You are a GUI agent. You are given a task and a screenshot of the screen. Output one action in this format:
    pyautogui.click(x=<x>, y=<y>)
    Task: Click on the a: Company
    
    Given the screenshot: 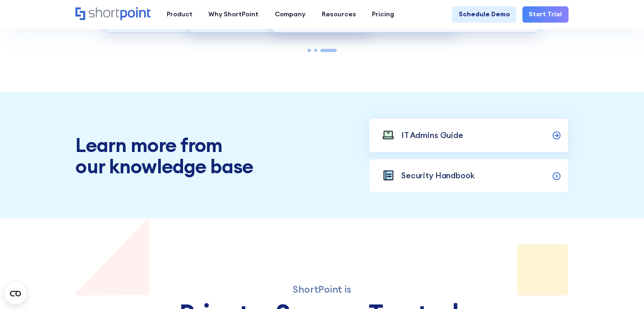 What is the action you would take?
    pyautogui.click(x=290, y=14)
    